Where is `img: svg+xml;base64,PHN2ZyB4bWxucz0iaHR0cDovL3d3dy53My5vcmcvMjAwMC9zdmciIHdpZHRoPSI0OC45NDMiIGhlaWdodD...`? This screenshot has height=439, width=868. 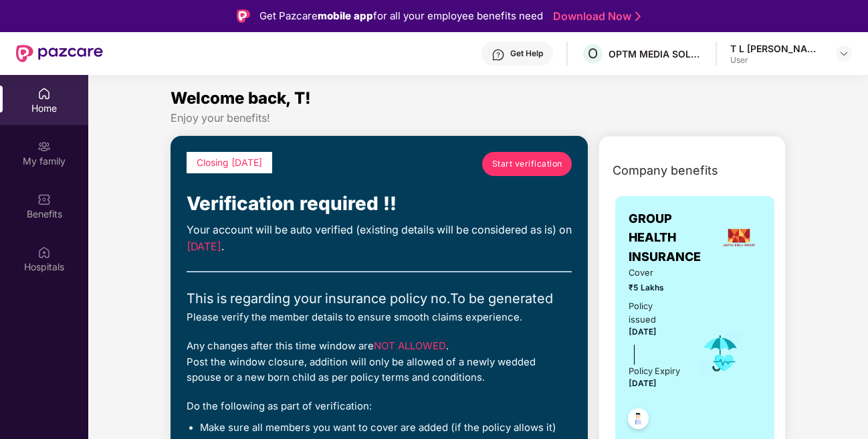 img: svg+xml;base64,PHN2ZyB4bWxucz0iaHR0cDovL3d3dy53My5vcmcvMjAwMC9zdmciIHdpZHRoPSI0OC45NDMiIGhlaWdodD... is located at coordinates (638, 420).